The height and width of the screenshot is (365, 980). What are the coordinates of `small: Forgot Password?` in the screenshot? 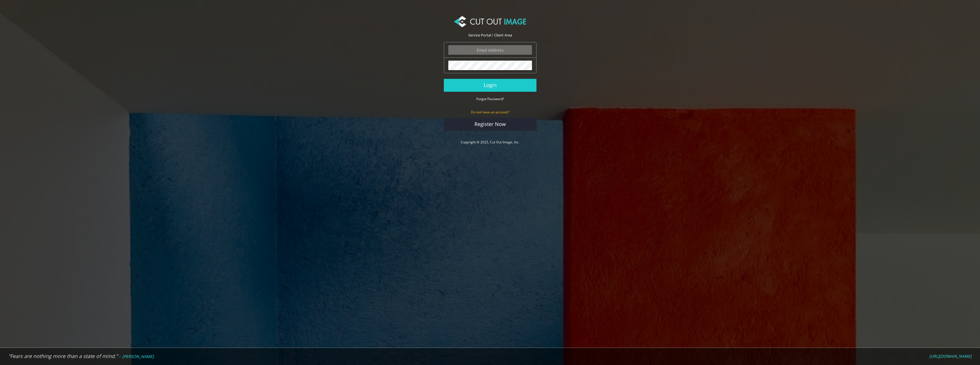 It's located at (490, 99).